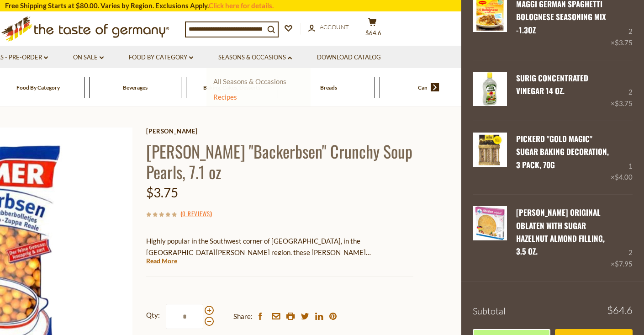  Describe the element at coordinates (349, 57) in the screenshot. I see `a: Download Catalog` at that location.